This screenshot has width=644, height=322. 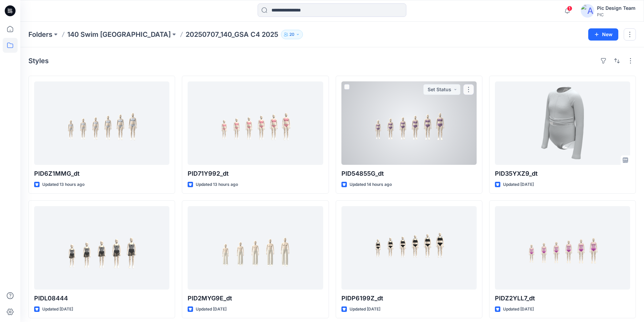 I want to click on a: PIDZ2YLL7_dt, so click(x=563, y=248).